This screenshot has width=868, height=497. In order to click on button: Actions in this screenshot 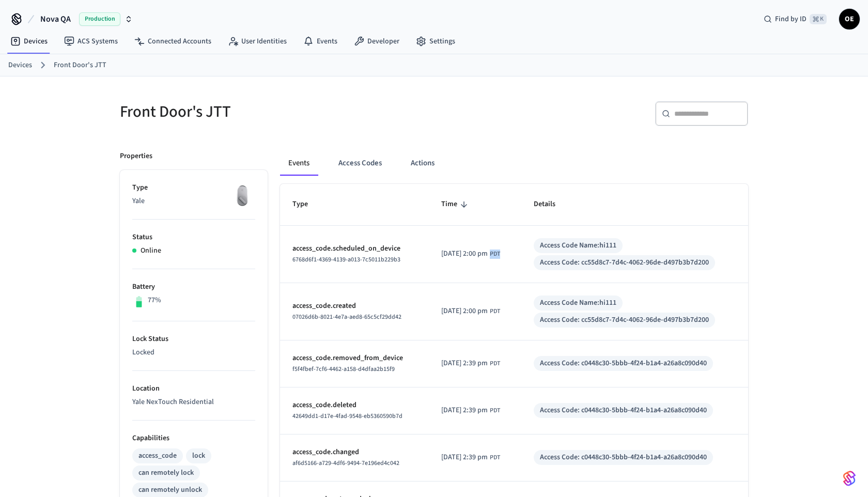, I will do `click(423, 163)`.